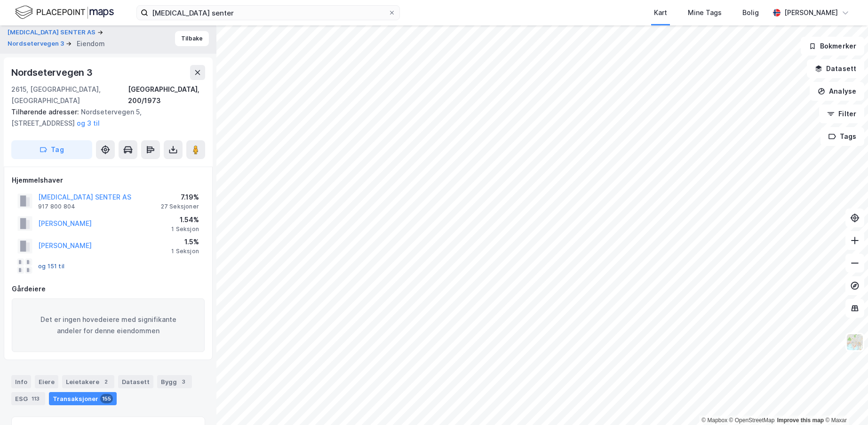 Image resolution: width=868 pixels, height=425 pixels. I want to click on button: Tilbake, so click(192, 39).